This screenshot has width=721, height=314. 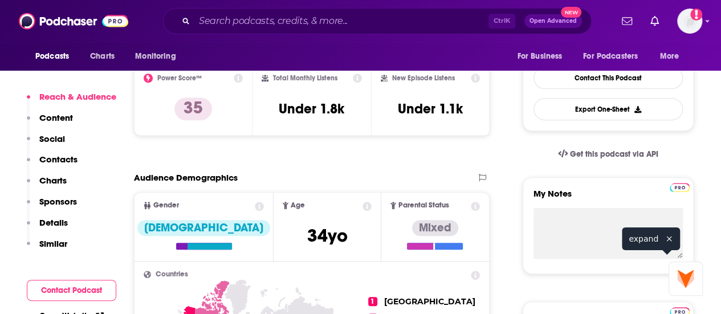 What do you see at coordinates (608, 78) in the screenshot?
I see `a: Contact This Podcast` at bounding box center [608, 78].